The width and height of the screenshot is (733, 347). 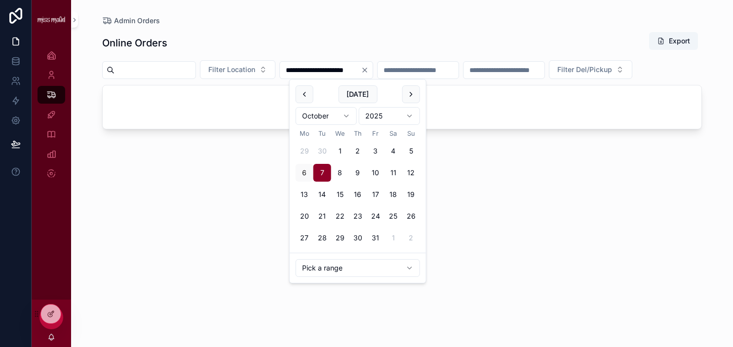 What do you see at coordinates (322, 133) in the screenshot?
I see `th: Tuesday` at bounding box center [322, 133].